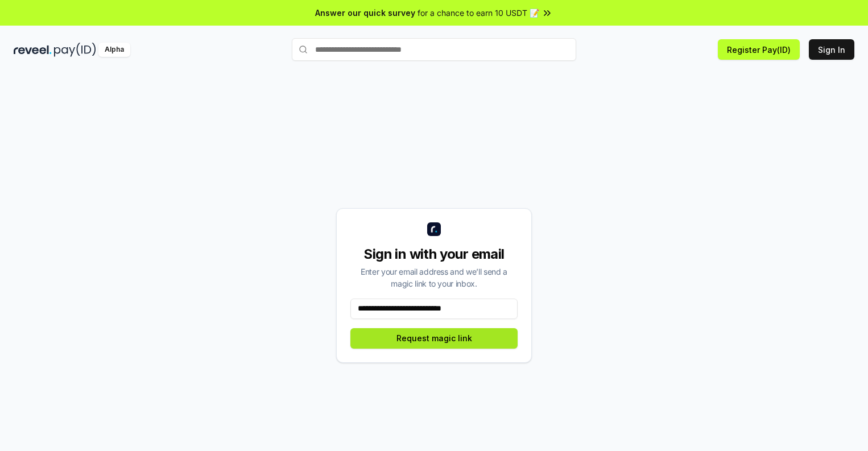 The image size is (868, 451). Describe the element at coordinates (75, 49) in the screenshot. I see `img: pay_id` at that location.